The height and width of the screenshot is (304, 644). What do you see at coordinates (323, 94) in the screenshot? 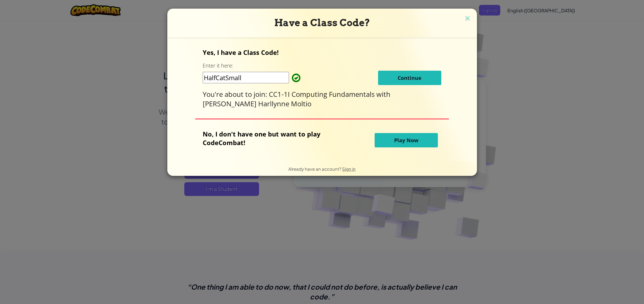
I see `span: CC1-1I Computing Fundamentals` at bounding box center [323, 94].